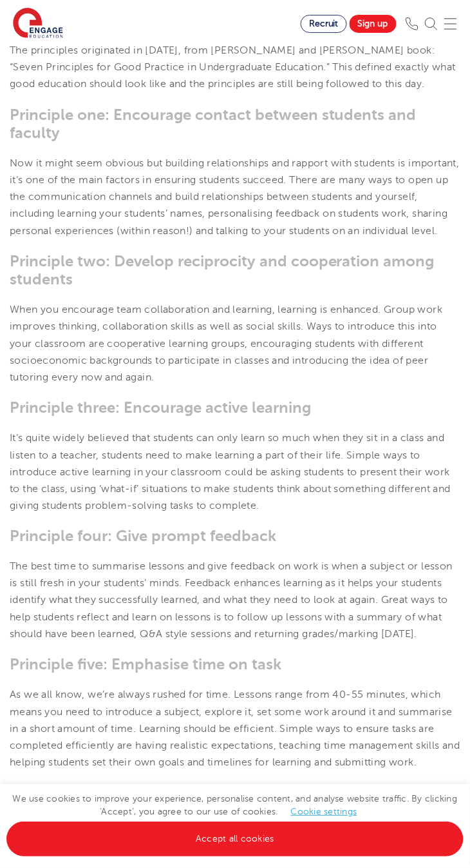 Image resolution: width=470 pixels, height=868 pixels. What do you see at coordinates (235, 270) in the screenshot?
I see `h3: Principle two: Develop reciprocity and cooperation among students` at bounding box center [235, 270].